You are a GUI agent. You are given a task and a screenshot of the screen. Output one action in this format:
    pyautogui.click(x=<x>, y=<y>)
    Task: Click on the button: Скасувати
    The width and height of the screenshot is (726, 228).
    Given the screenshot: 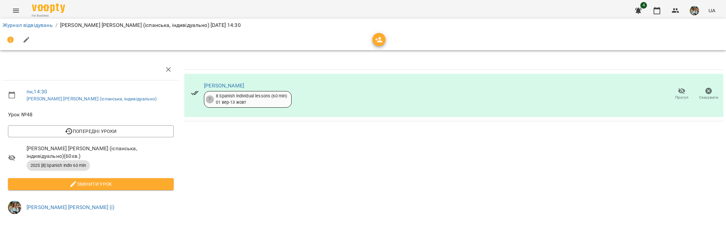 What is the action you would take?
    pyautogui.click(x=708, y=94)
    